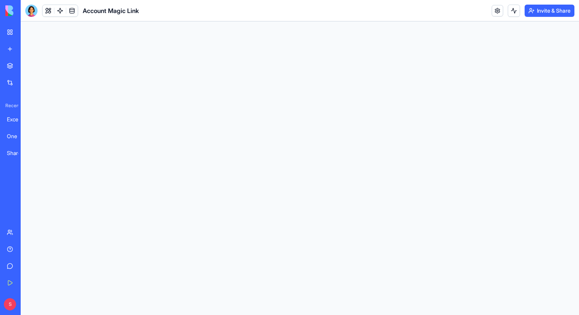  I want to click on span: Recent, so click(10, 106).